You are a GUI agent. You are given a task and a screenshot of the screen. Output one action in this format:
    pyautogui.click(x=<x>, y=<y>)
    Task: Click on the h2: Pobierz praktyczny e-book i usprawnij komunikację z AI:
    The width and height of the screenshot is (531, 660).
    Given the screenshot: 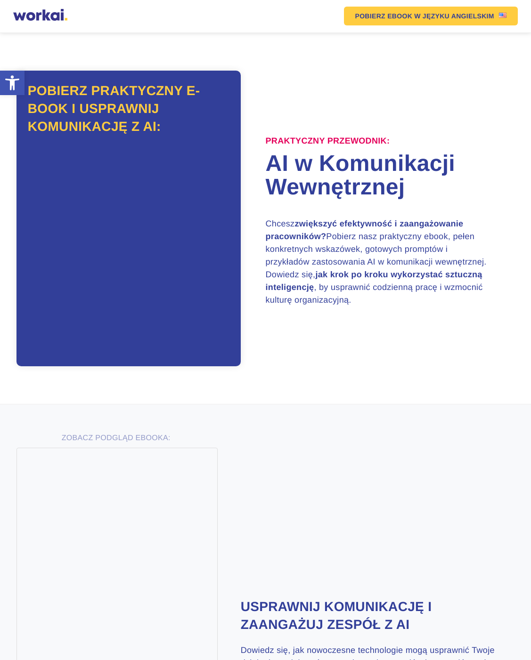 What is the action you would take?
    pyautogui.click(x=129, y=108)
    